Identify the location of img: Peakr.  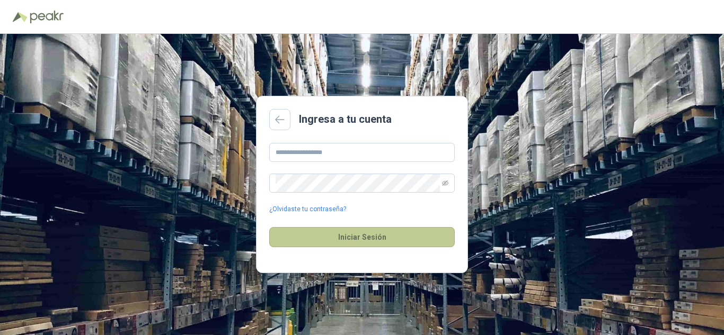
(47, 17).